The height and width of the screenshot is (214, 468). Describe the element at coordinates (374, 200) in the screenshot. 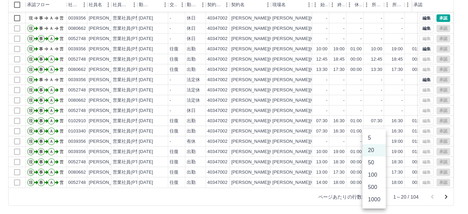

I see `li: 1000` at that location.